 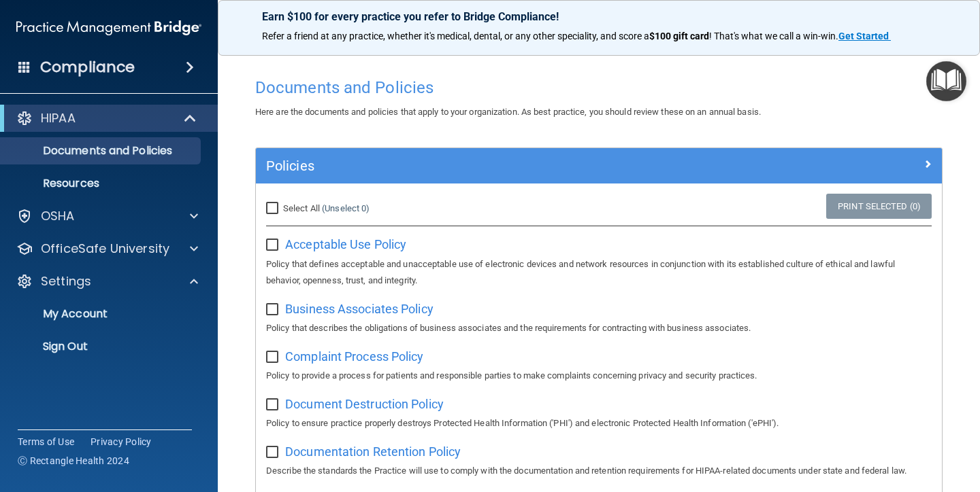 I want to click on span: Documentation Retention Policy, so click(x=373, y=452).